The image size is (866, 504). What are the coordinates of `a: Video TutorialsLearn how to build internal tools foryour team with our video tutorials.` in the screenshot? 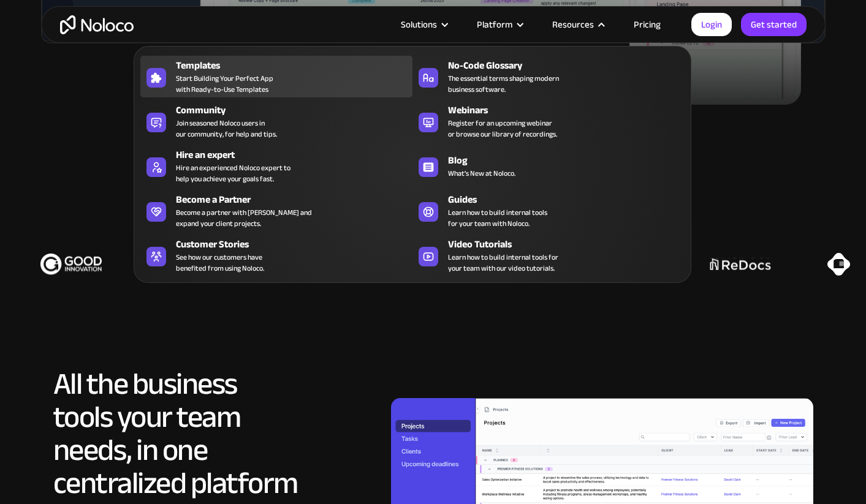 It's located at (548, 255).